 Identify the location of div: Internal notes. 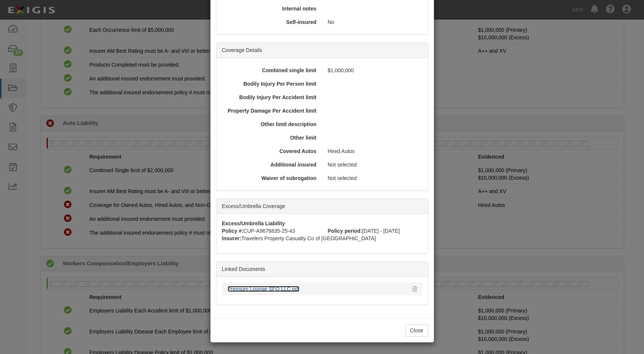
(270, 9).